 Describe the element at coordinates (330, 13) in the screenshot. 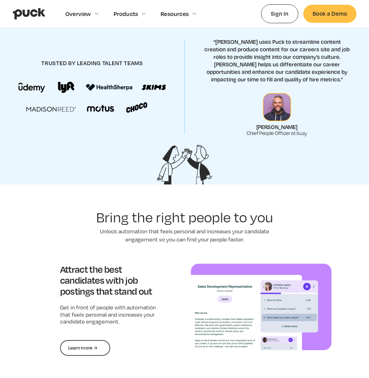

I see `a: Book a Demo` at that location.